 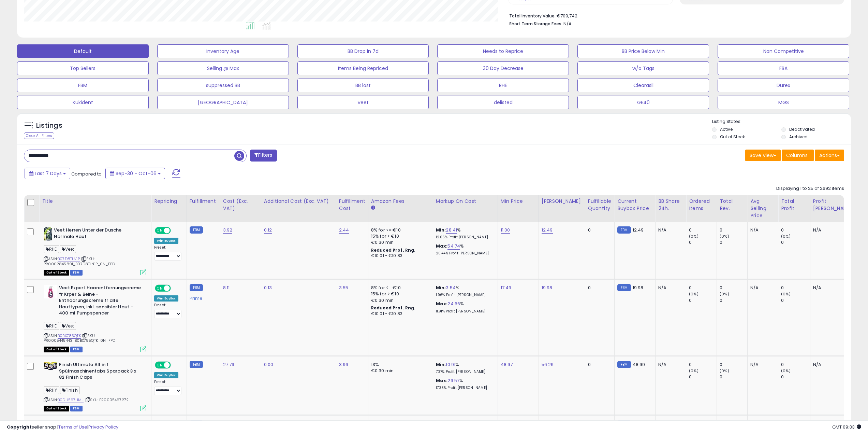 I want to click on div: Win BuyBox, so click(x=166, y=375).